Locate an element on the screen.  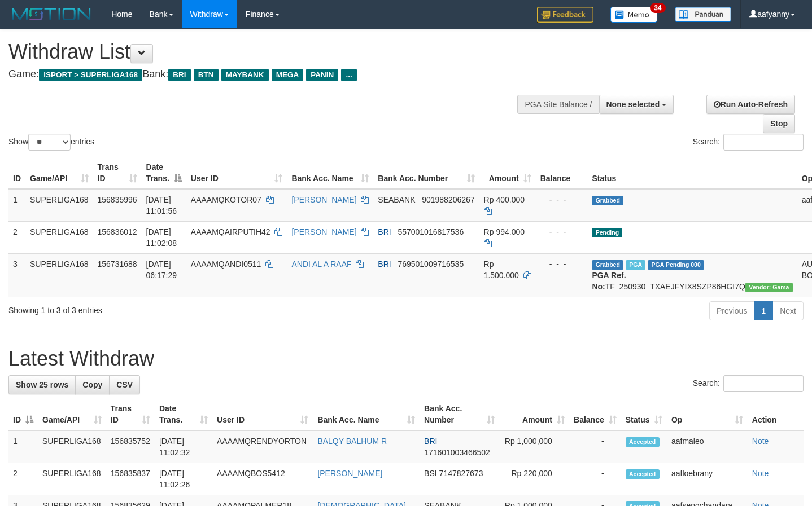
span: Copy 557001016817536 to clipboard is located at coordinates (430, 232).